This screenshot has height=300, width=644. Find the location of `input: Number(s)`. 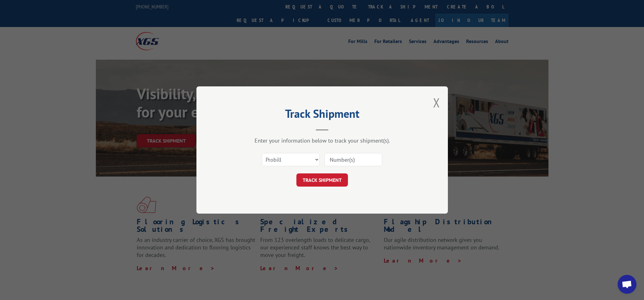

input: Number(s) is located at coordinates (353, 160).